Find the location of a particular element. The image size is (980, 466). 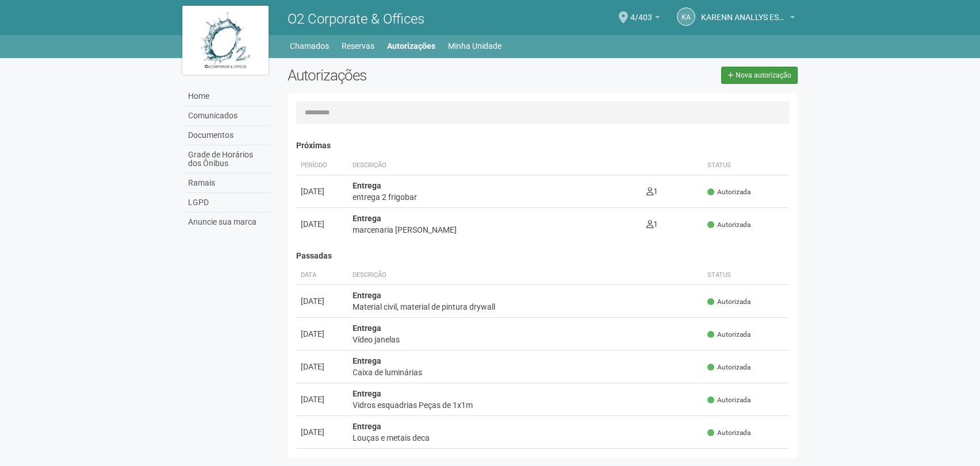

a: Documentos is located at coordinates (228, 135).